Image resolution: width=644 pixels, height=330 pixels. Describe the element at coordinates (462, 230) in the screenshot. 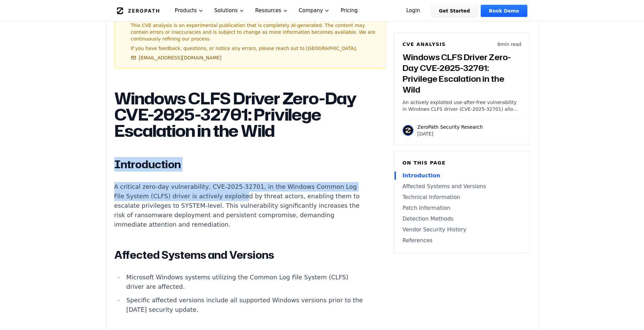

I see `a: Vendor Security History` at that location.